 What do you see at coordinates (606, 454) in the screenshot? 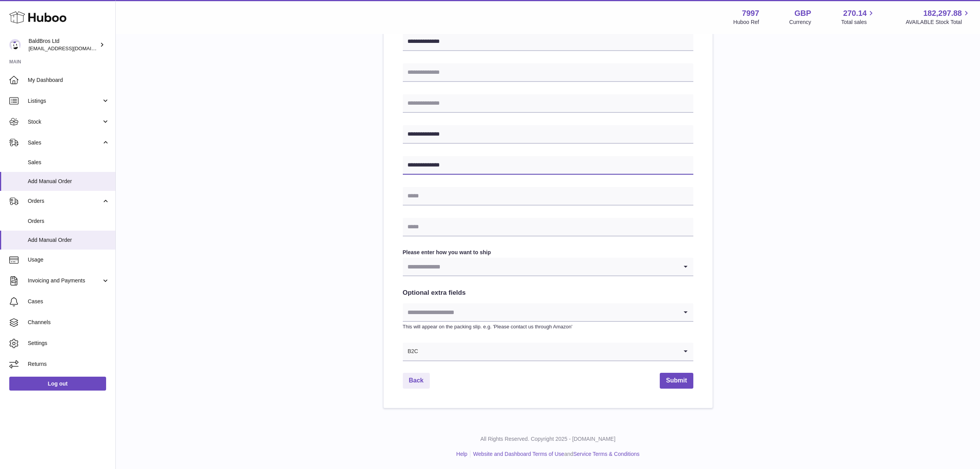
I see `a: Service Terms & Conditions` at bounding box center [606, 454].